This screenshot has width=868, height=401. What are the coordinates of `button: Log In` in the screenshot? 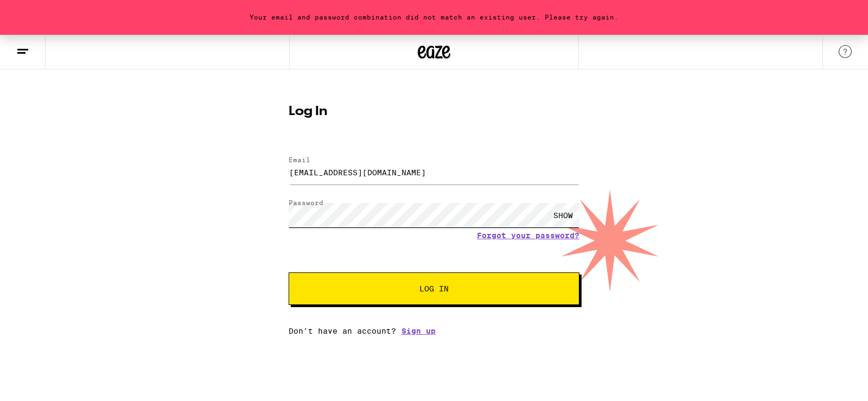 It's located at (434, 288).